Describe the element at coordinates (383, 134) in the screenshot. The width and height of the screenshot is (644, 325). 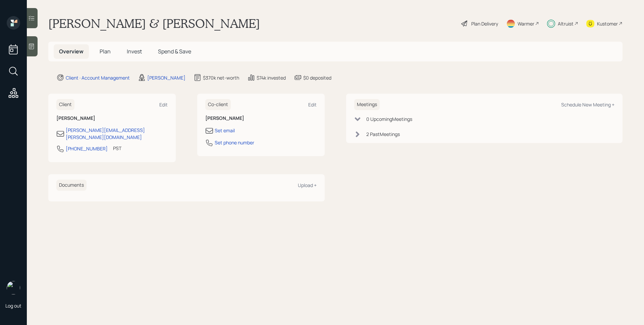
I see `div: 2 Past Meeting s` at that location.